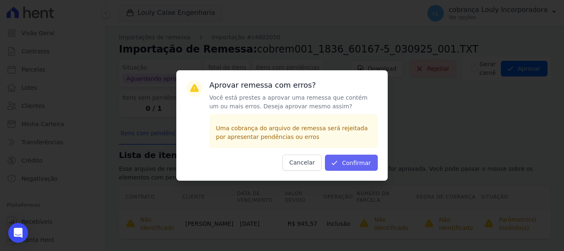 Image resolution: width=564 pixels, height=251 pixels. What do you see at coordinates (293, 133) in the screenshot?
I see `p: Uma cobrança do arquivo de remessa será rejeitada por apresentar pendências ou erros` at bounding box center [293, 133].